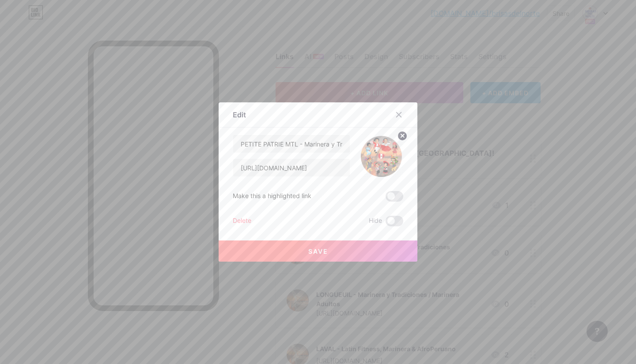 The height and width of the screenshot is (364, 636). I want to click on span: Hide, so click(375, 221).